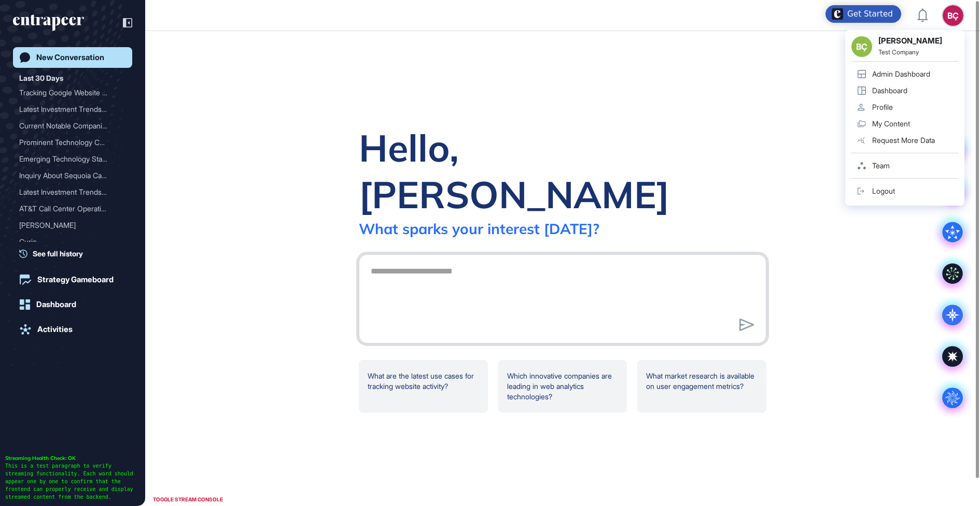 This screenshot has height=506, width=980. Describe the element at coordinates (72, 93) in the screenshot. I see `div: Tracking Google Website Activity` at that location.